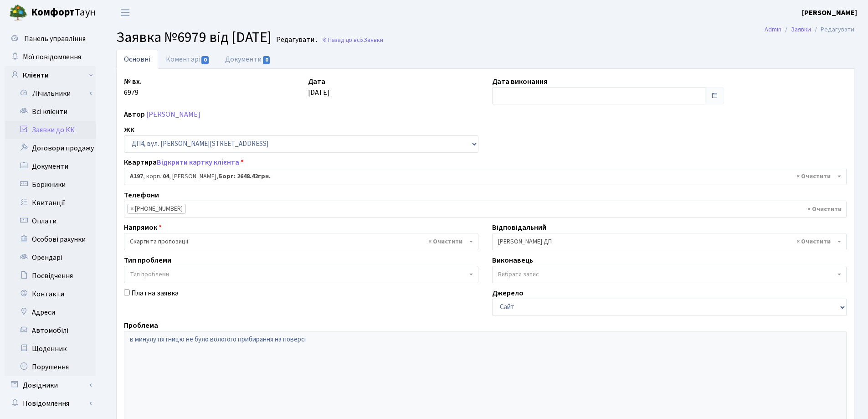 The image size is (868, 419). What do you see at coordinates (50, 349) in the screenshot?
I see `a: Щоденник` at bounding box center [50, 349].